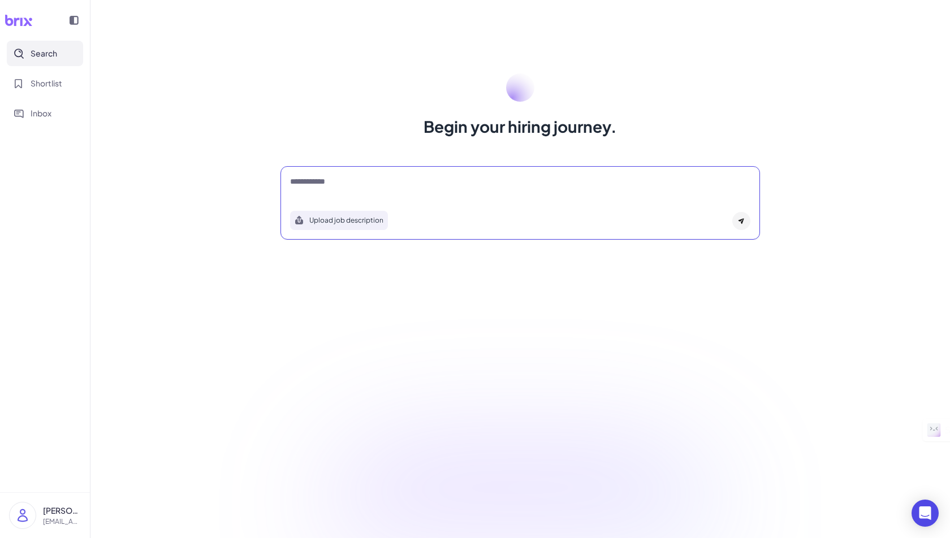 This screenshot has width=950, height=538. What do you see at coordinates (520, 127) in the screenshot?
I see `h1: Begin your hiring journey.` at bounding box center [520, 127].